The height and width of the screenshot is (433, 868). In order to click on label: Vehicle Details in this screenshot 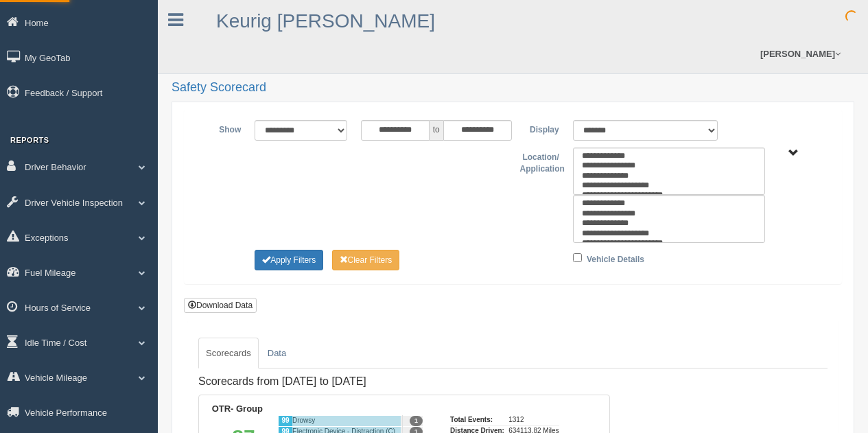, I will do `click(616, 258)`.